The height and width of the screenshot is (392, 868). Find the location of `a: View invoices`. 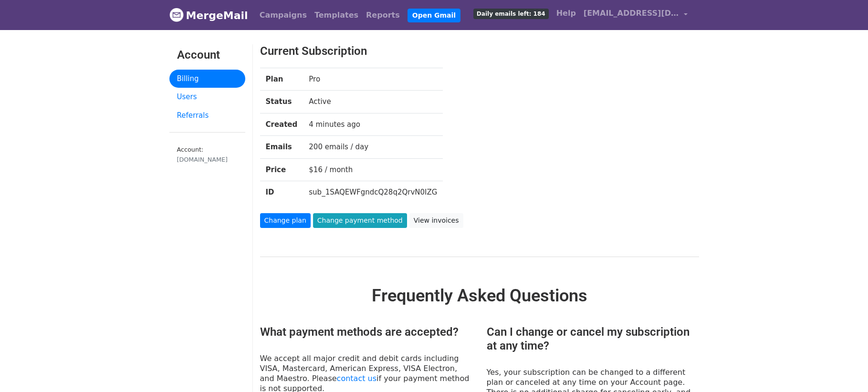

a: View invoices is located at coordinates (436, 220).